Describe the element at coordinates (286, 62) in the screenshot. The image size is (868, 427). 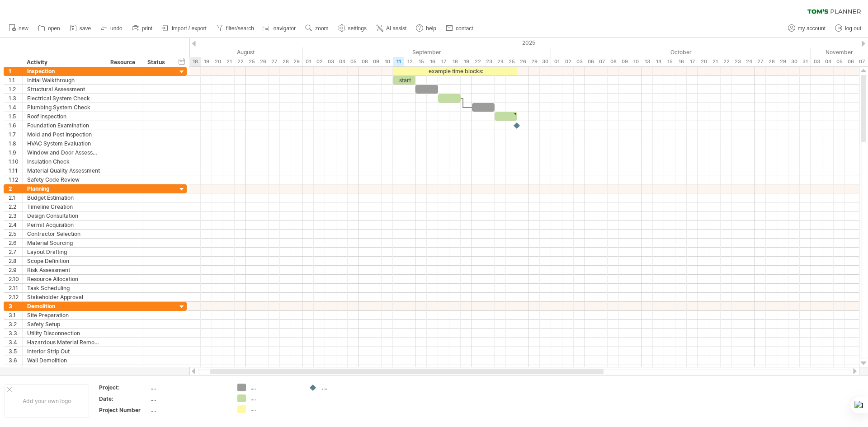
I see `div: Thursday, 28 August 2025` at that location.